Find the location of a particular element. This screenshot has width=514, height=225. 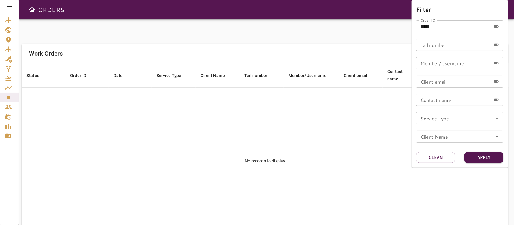

label: Order ID is located at coordinates (428, 20).